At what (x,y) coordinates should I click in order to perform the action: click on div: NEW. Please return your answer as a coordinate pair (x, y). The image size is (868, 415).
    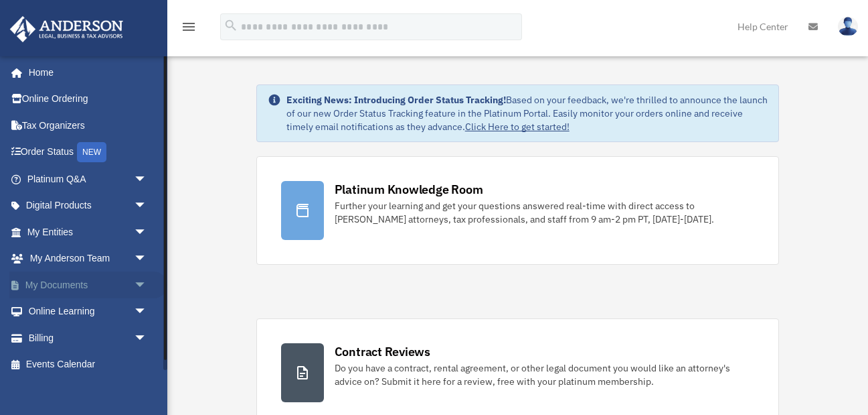
    Looking at the image, I should click on (92, 152).